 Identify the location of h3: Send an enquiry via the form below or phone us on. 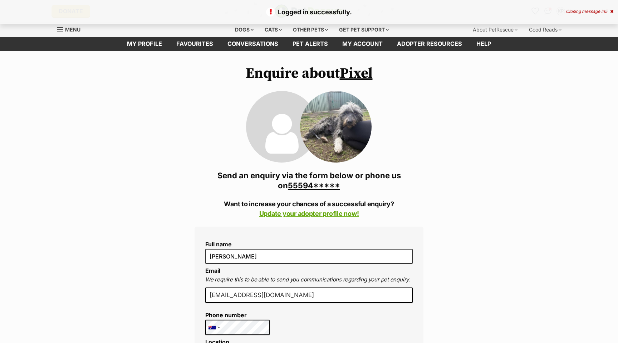
(309, 180).